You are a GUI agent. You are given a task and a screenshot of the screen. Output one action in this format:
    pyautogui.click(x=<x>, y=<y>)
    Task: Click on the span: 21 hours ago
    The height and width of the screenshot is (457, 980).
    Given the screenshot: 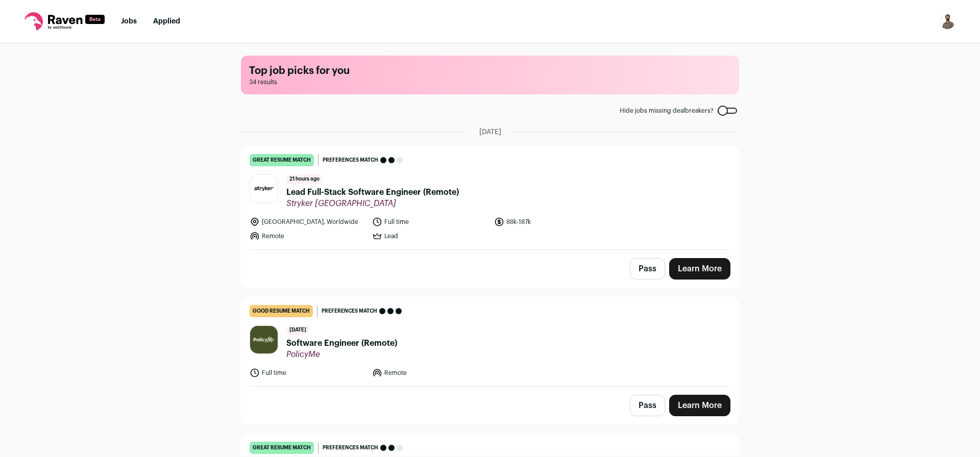 What is the action you would take?
    pyautogui.click(x=304, y=179)
    